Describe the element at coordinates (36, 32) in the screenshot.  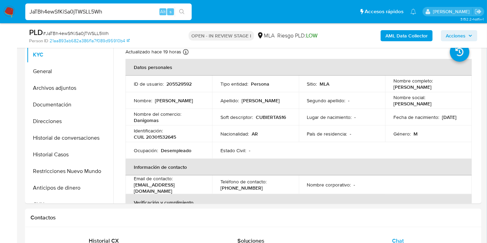
I see `b: PLD` at that location.